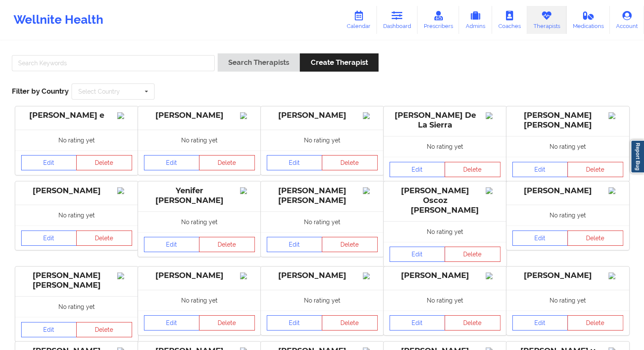 This screenshot has width=644, height=350. What do you see at coordinates (339, 62) in the screenshot?
I see `button: Create Therapist` at bounding box center [339, 62].